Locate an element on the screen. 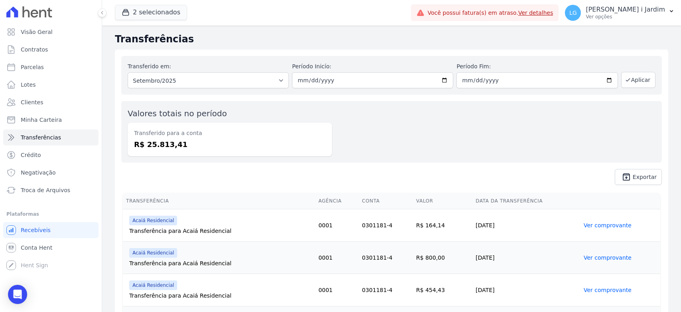  span: Parcelas is located at coordinates (32, 67).